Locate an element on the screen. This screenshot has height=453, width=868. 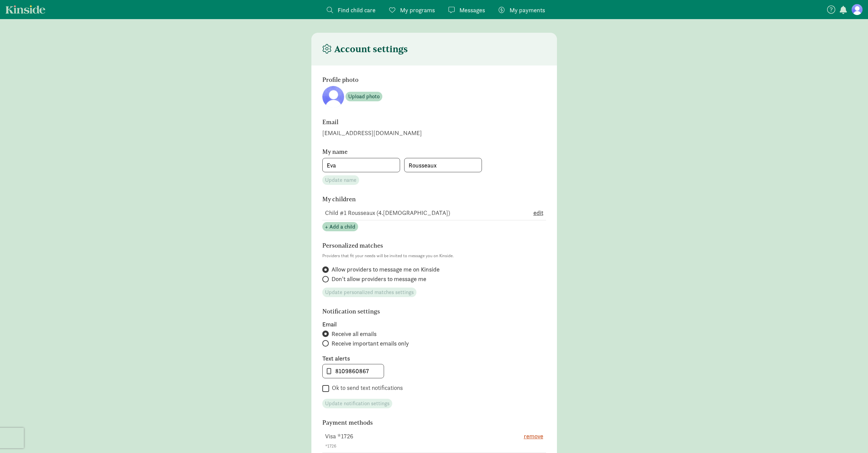
span: Allow providers to message me on Kinside is located at coordinates (385, 270).